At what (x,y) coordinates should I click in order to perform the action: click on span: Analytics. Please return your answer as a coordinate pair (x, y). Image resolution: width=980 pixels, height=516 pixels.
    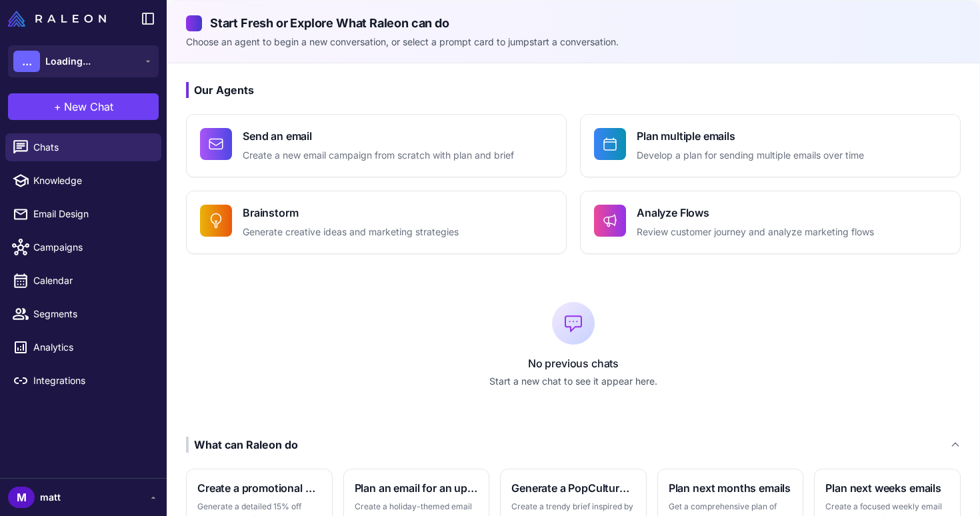
    Looking at the image, I should click on (92, 347).